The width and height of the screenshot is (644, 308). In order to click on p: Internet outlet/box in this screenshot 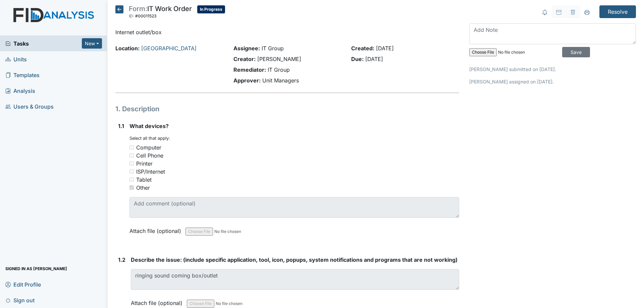, I will do `click(287, 32)`.